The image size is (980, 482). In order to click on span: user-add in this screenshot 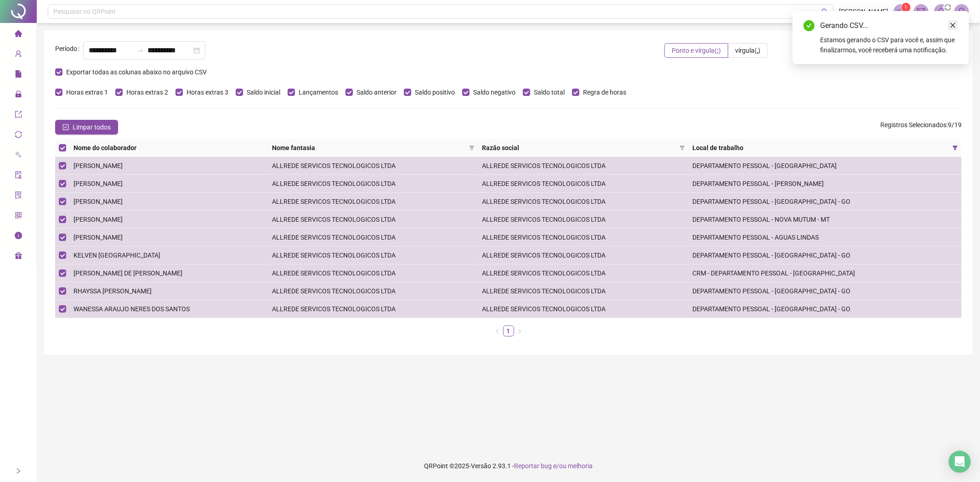, I will do `click(19, 55)`.